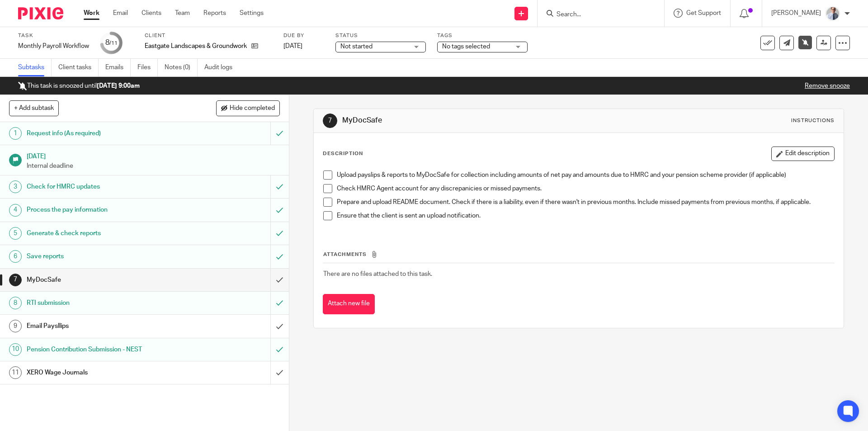 This screenshot has height=431, width=868. What do you see at coordinates (15, 257) in the screenshot?
I see `div: 6` at bounding box center [15, 257].